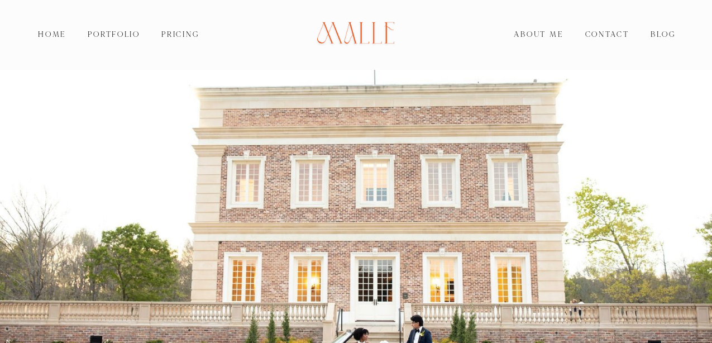 Image resolution: width=712 pixels, height=343 pixels. Describe the element at coordinates (663, 35) in the screenshot. I see `a: Blog` at that location.